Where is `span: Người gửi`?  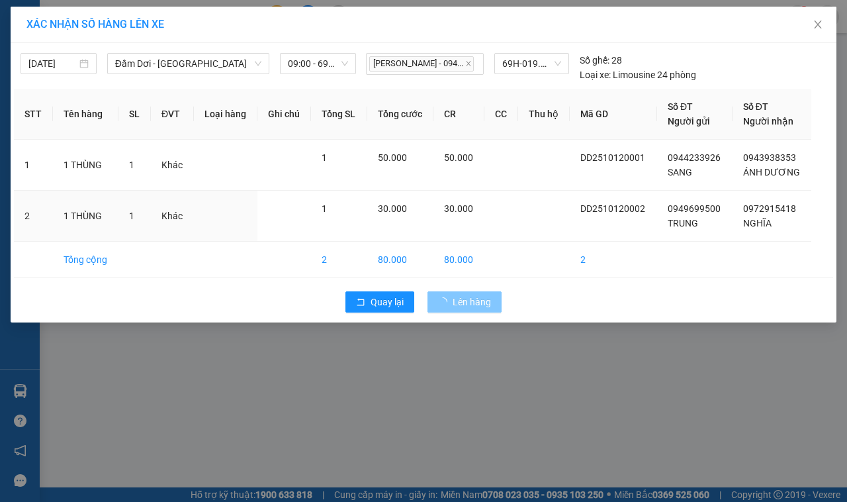
span: Người gửi is located at coordinates (689, 121).